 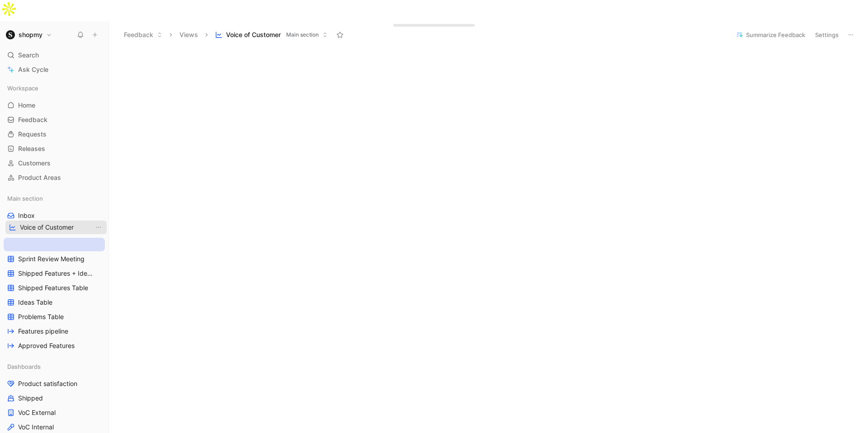 I want to click on span: Sprint Review Meeting, so click(x=51, y=259).